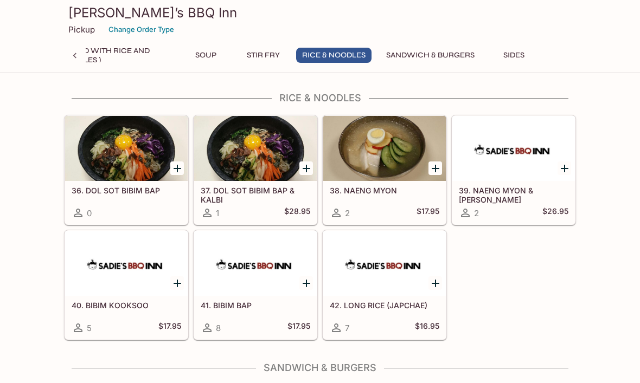 The image size is (640, 383). Describe the element at coordinates (218, 328) in the screenshot. I see `span: 8` at that location.